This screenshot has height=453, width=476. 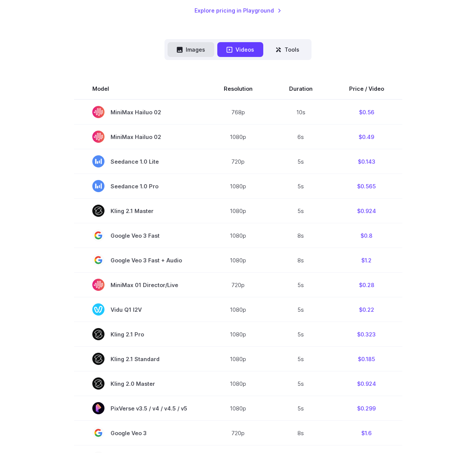 I want to click on span: Vidu Q1 I2V, so click(x=140, y=310).